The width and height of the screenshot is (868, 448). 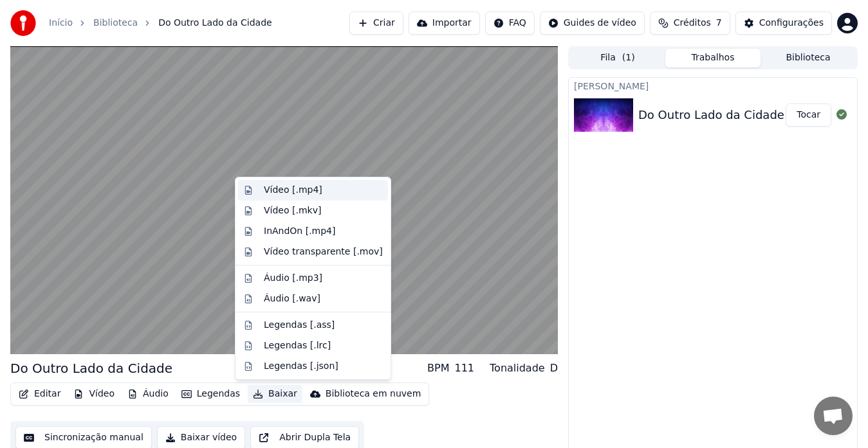 I want to click on button: Editar, so click(x=40, y=394).